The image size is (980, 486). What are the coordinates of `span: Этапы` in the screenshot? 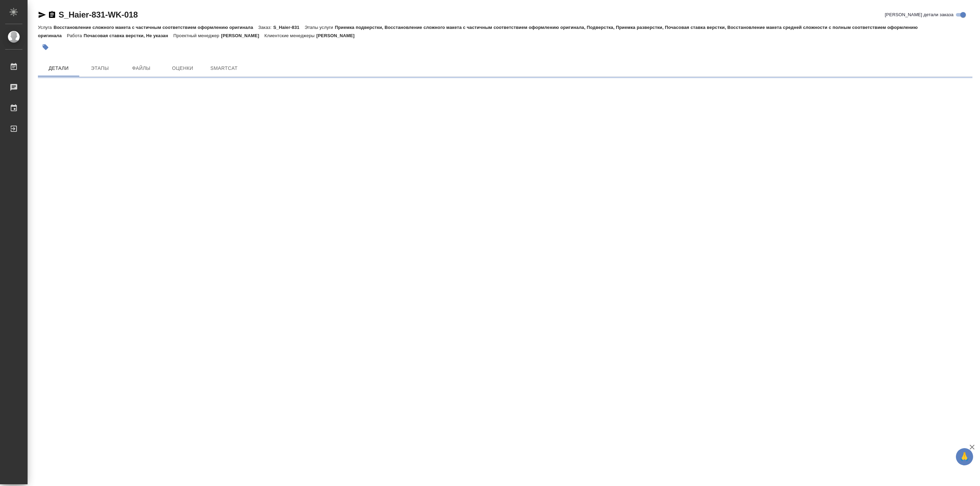 It's located at (100, 69).